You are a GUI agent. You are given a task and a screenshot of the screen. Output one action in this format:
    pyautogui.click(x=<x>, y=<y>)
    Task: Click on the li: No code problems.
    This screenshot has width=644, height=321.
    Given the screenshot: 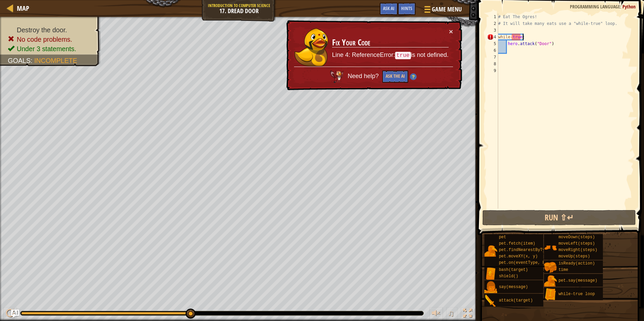 What is the action you would take?
    pyautogui.click(x=51, y=40)
    